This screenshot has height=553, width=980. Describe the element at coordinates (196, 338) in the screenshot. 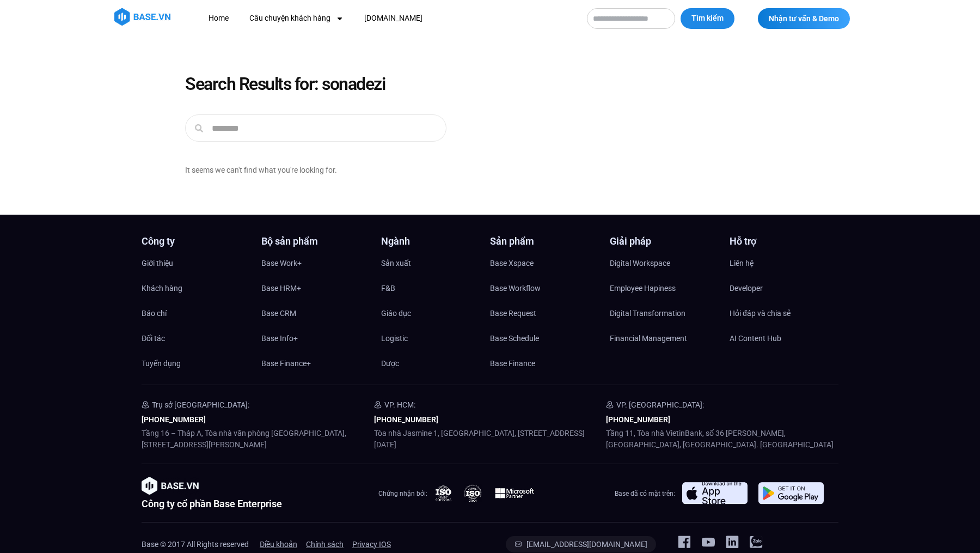

I see `a: Đối tác` at that location.